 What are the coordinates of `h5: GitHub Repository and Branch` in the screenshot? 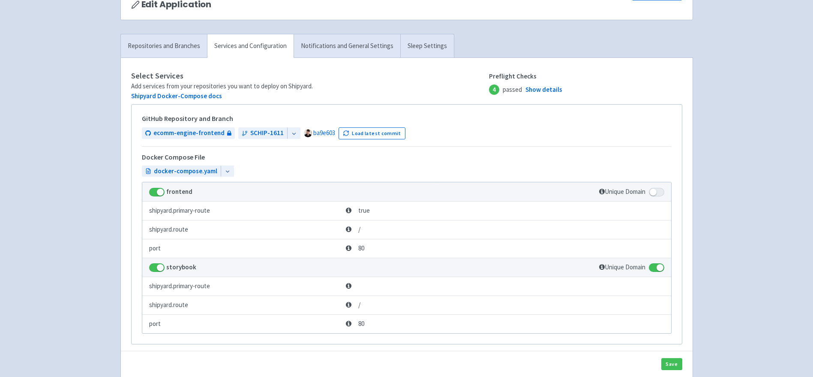 It's located at (407, 119).